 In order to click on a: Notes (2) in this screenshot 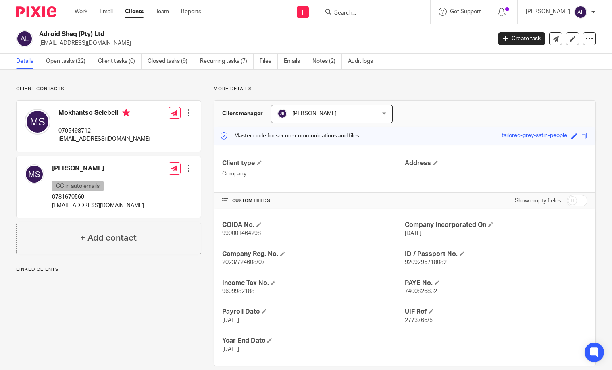, I will do `click(327, 61)`.